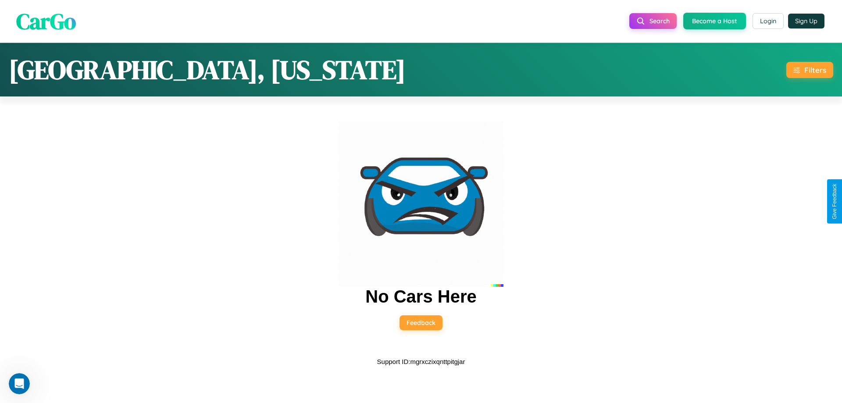  I want to click on span: CarGo, so click(46, 21).